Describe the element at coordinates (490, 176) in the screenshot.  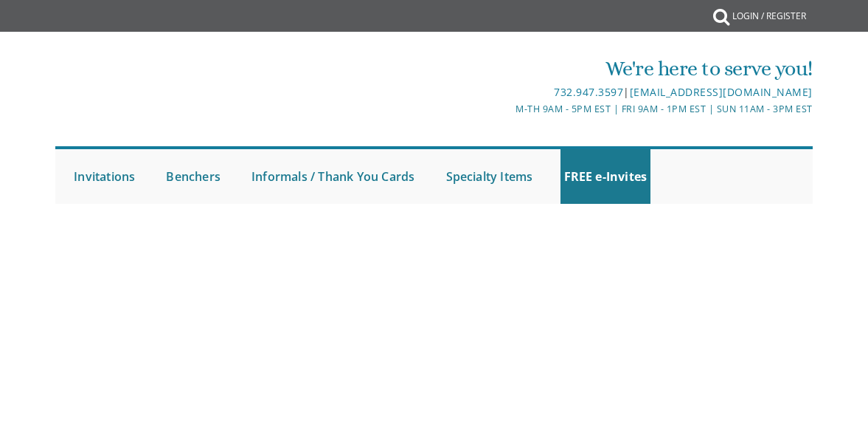
I see `a: Specialty Items` at that location.